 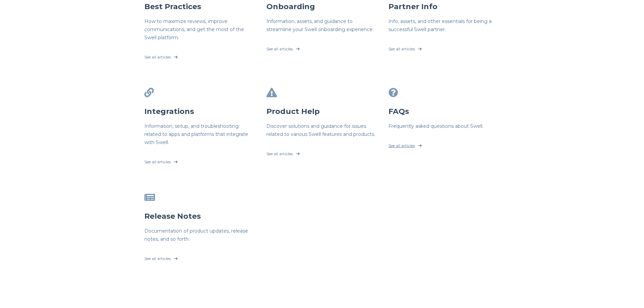 I want to click on h3: FAQs, so click(x=444, y=112).